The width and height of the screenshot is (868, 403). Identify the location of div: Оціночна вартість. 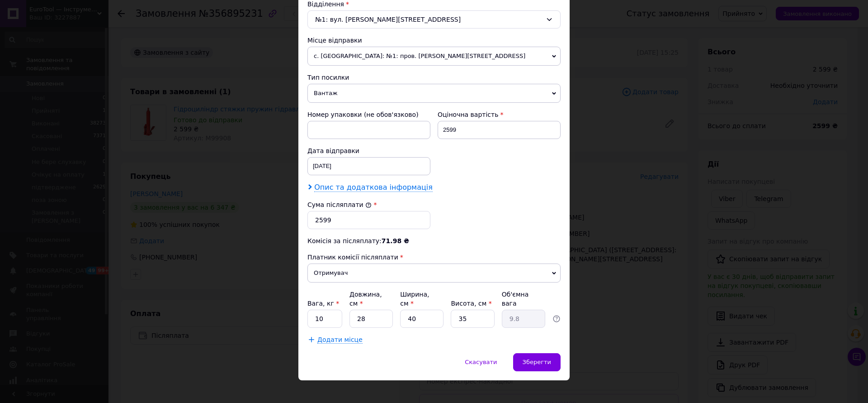
(500, 114).